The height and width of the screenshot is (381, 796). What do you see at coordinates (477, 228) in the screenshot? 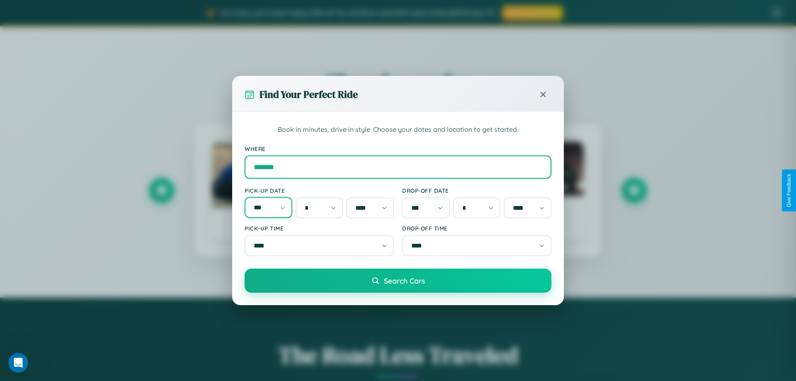
I see `label: Drop-off Time` at bounding box center [477, 228].